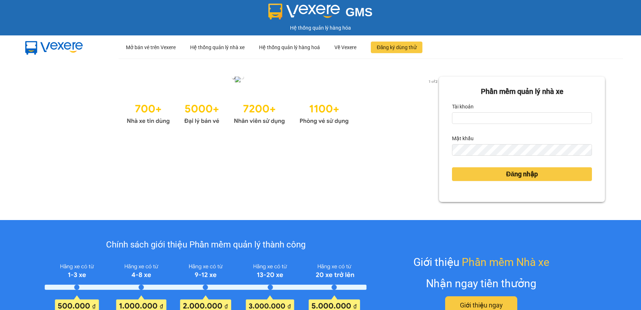 The image size is (641, 310). I want to click on li: slide item 1, so click(233, 77).